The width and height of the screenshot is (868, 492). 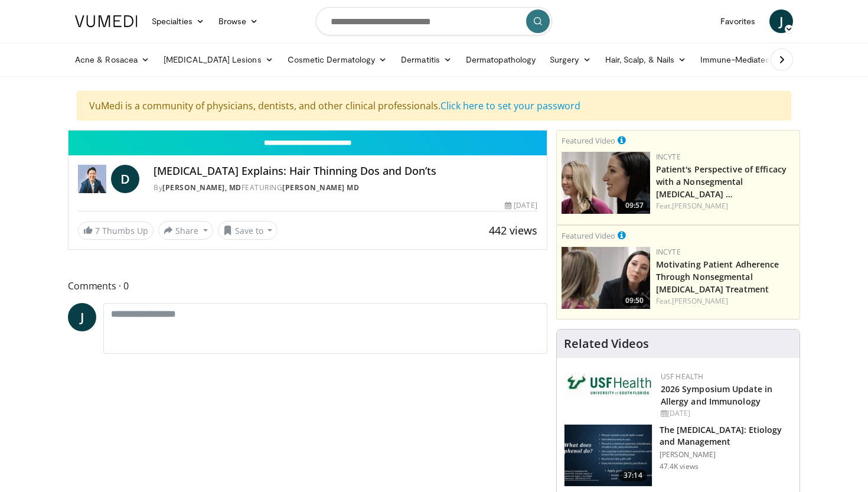 I want to click on a: Surgery, so click(x=571, y=60).